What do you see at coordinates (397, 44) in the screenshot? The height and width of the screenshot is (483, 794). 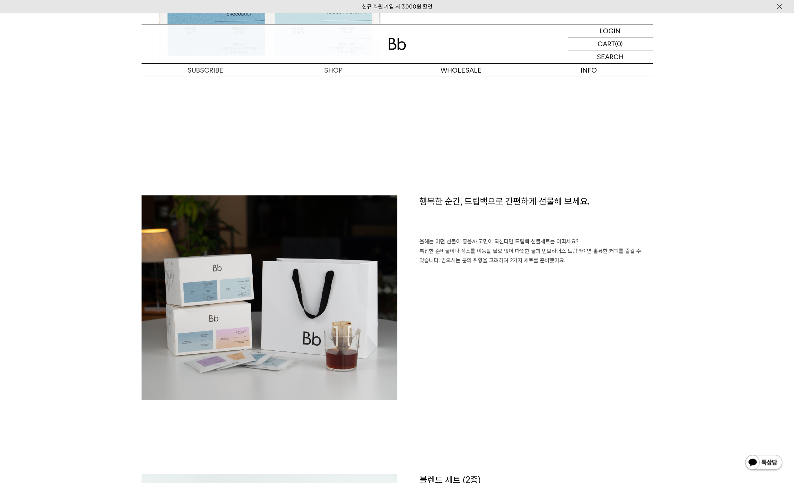 I see `img: 로고` at bounding box center [397, 44].